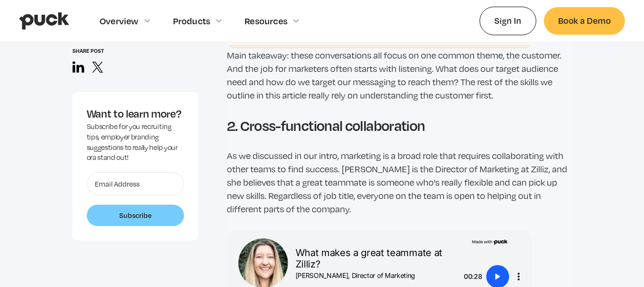 The image size is (644, 287). Describe the element at coordinates (135, 184) in the screenshot. I see `input: Email Address` at that location.